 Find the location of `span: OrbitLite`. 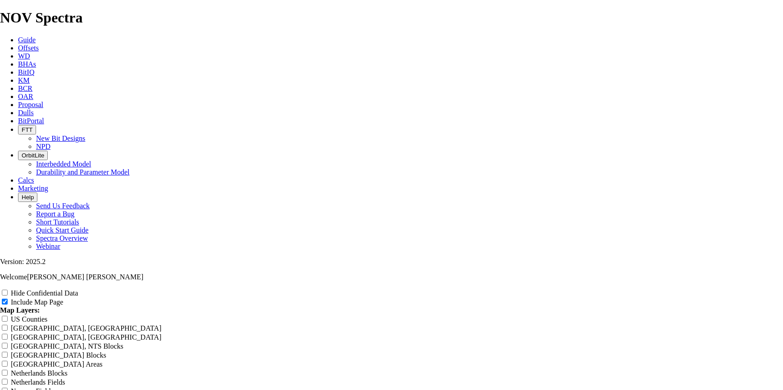

span: OrbitLite is located at coordinates (33, 155).